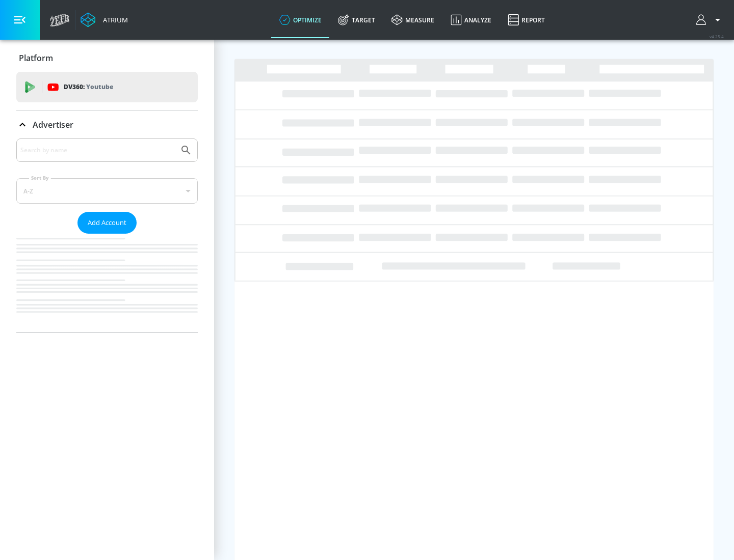 This screenshot has height=560, width=734. Describe the element at coordinates (40, 178) in the screenshot. I see `label: Sort By` at that location.